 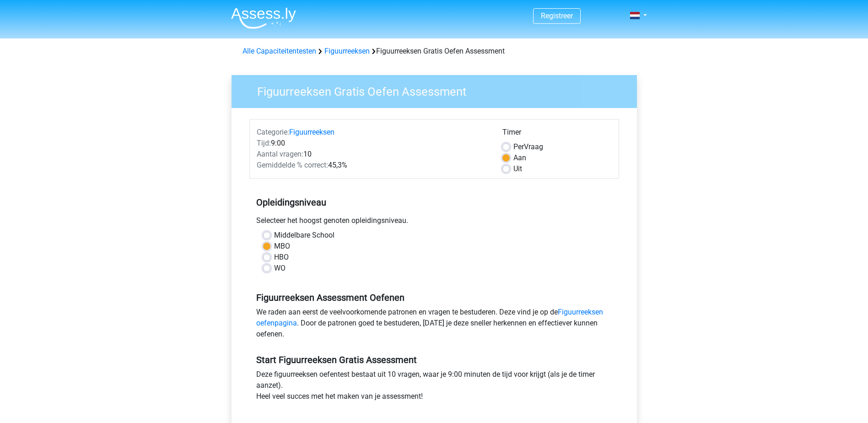 What do you see at coordinates (528, 147) in the screenshot?
I see `label: Vraag` at bounding box center [528, 147].